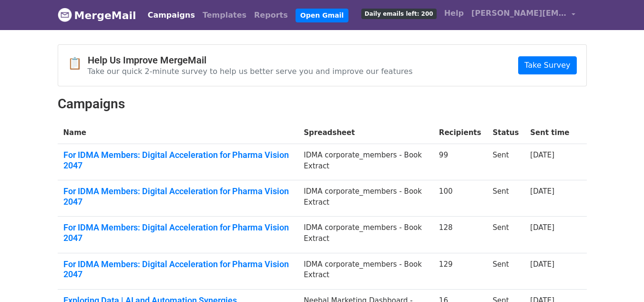  I want to click on a: Take Survey, so click(547, 65).